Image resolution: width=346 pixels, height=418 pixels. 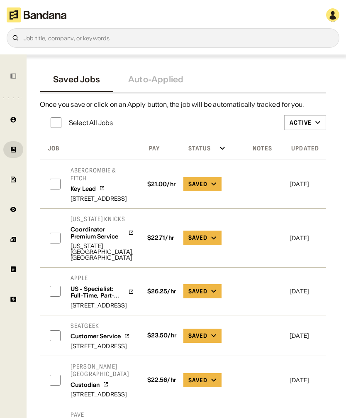 I want to click on img: Bandana logotype, so click(x=37, y=15).